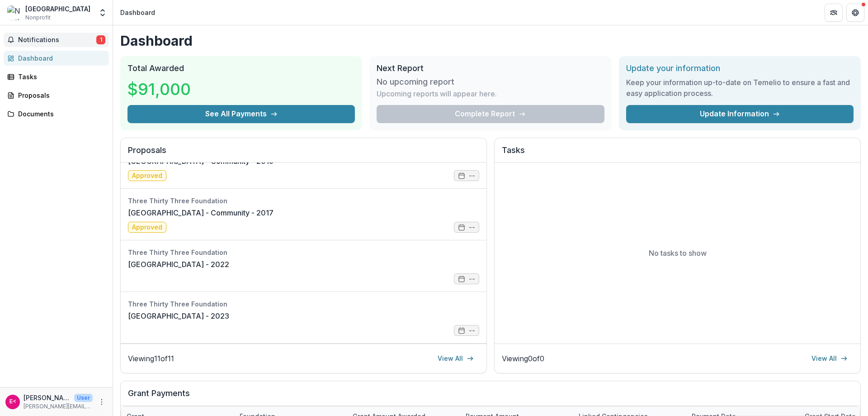 Image resolution: width=868 pixels, height=416 pixels. Describe the element at coordinates (416, 82) in the screenshot. I see `h3: No upcoming report` at that location.